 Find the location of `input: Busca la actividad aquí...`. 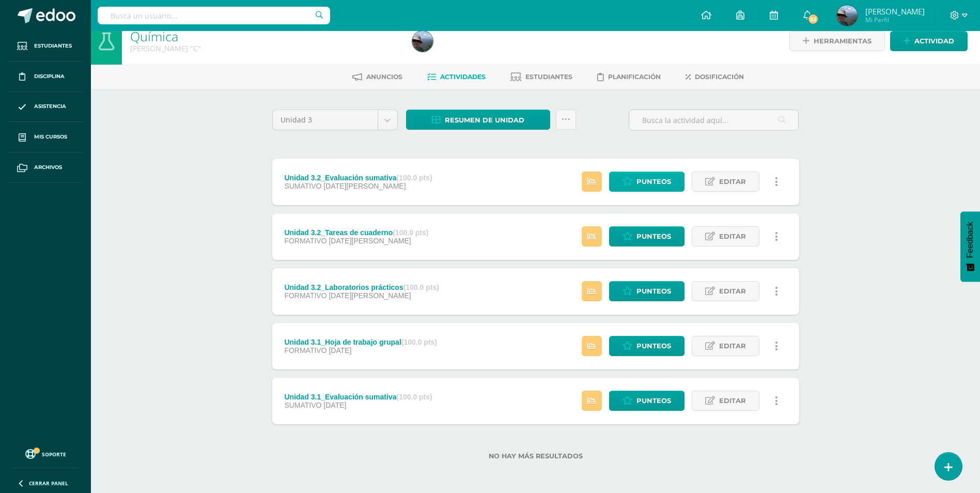

input: Busca la actividad aquí... is located at coordinates (714, 120).